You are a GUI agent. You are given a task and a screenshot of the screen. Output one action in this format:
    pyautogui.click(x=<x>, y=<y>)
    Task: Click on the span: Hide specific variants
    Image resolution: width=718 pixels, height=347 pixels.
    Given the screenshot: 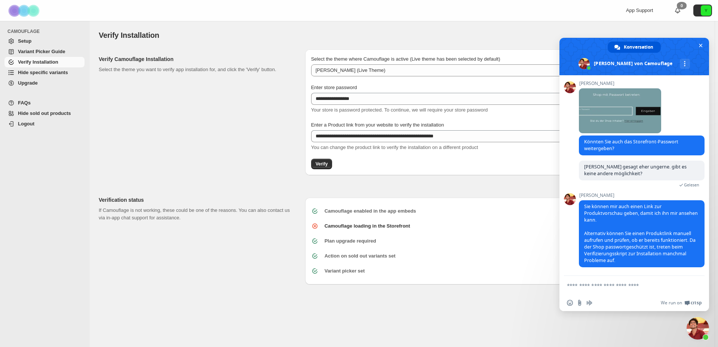 What is the action you would take?
    pyautogui.click(x=43, y=72)
    